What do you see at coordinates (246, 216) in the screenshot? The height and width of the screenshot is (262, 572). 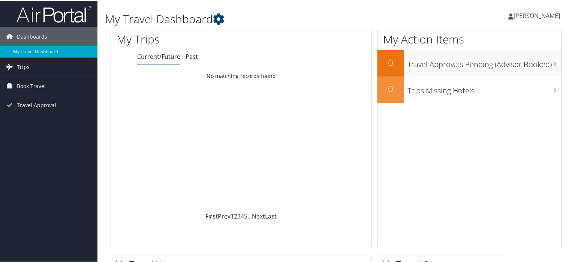 I see `a: 5` at bounding box center [246, 216].